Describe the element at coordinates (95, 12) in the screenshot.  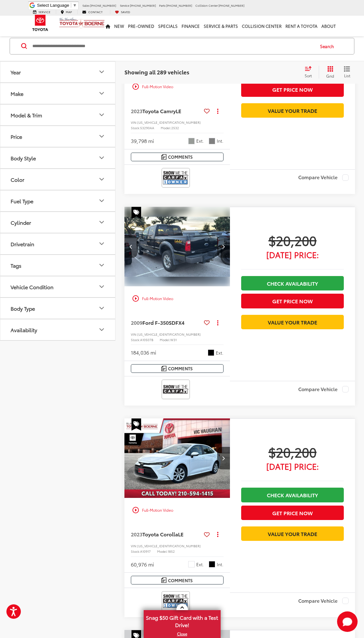
I see `span: Contact` at that location.